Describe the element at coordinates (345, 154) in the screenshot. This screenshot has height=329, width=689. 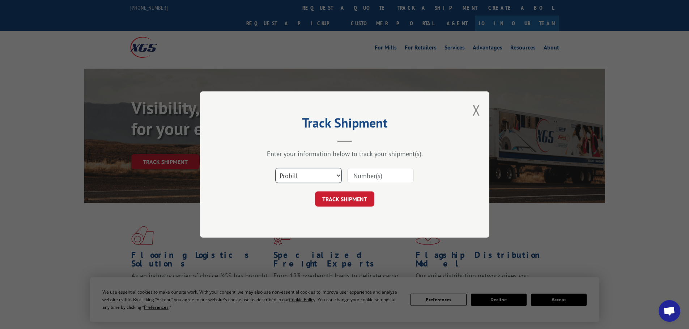
I see `div: Enter your information below to track your shipment(s).` at that location.